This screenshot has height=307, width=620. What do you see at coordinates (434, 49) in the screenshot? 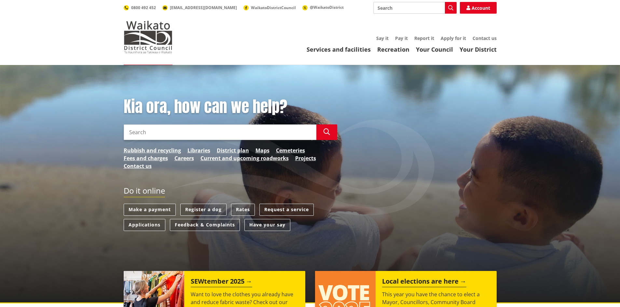
I see `a: Your Council` at bounding box center [434, 49].